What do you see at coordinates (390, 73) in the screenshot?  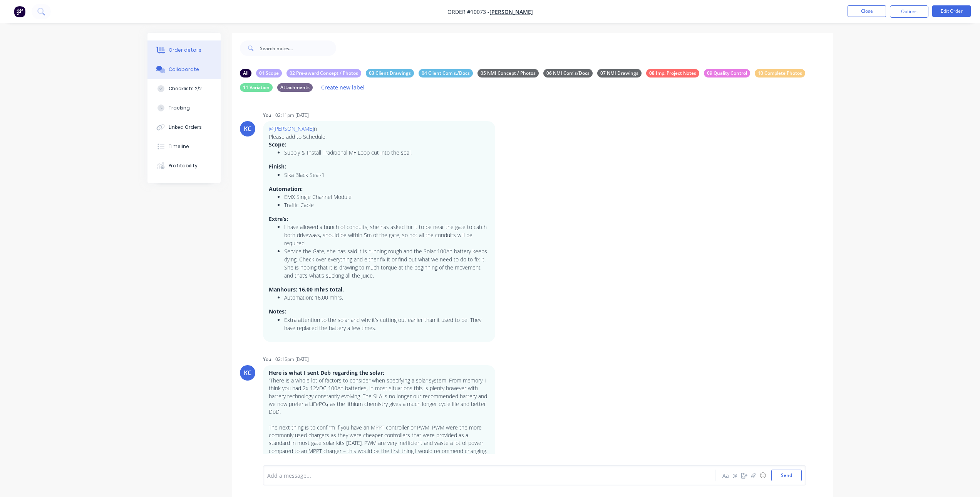 I see `div: 03 Client Drawings` at bounding box center [390, 73].